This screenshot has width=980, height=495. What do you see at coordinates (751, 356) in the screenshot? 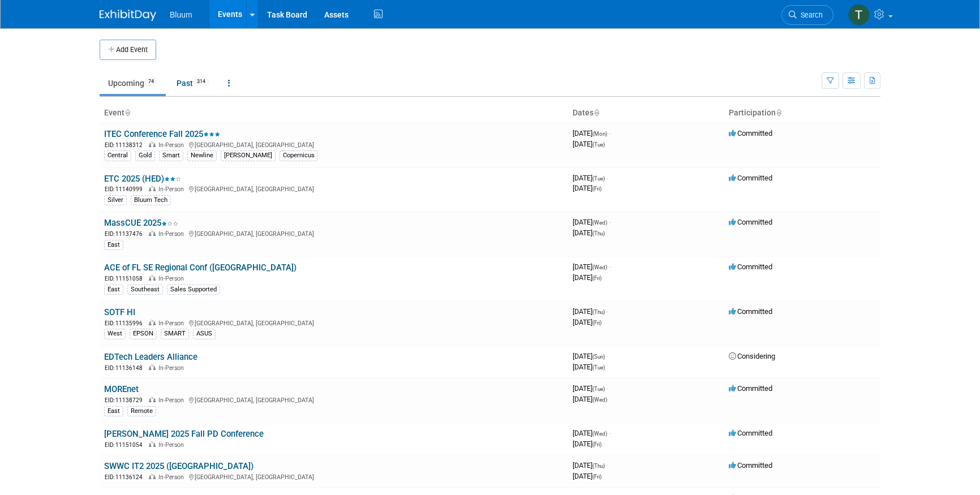
I see `span: Considering` at bounding box center [751, 356].